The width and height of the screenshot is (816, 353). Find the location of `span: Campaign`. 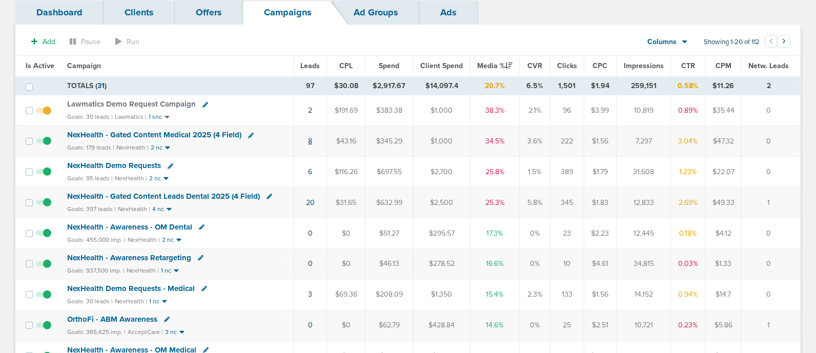

span: Campaign is located at coordinates (85, 66).